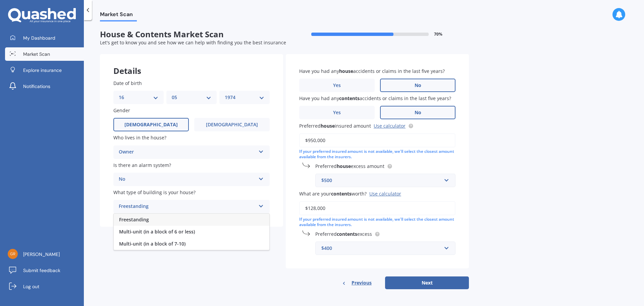 This screenshot has width=644, height=306. I want to click on span: Explore insurance, so click(42, 70).